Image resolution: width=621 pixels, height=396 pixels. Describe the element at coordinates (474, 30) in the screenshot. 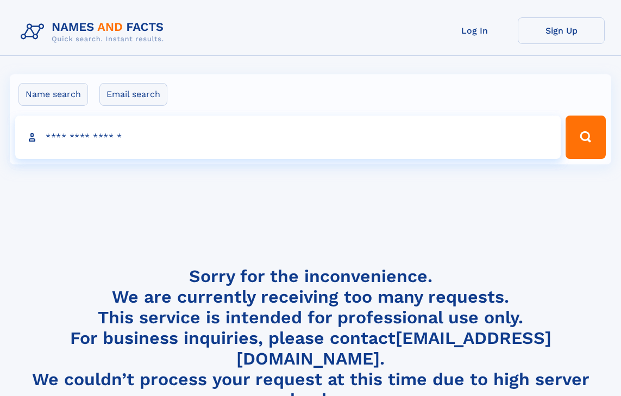

I see `a: Log In` at that location.